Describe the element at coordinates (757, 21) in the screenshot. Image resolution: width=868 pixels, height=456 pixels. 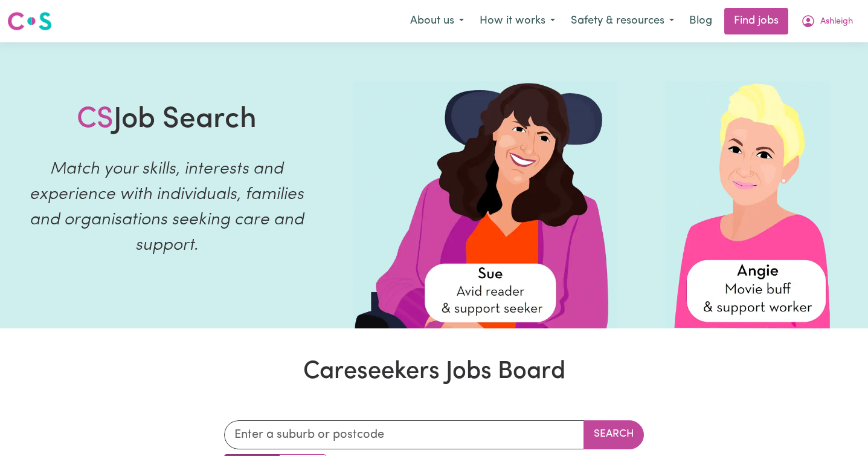
I see `a: Find jobs` at that location.